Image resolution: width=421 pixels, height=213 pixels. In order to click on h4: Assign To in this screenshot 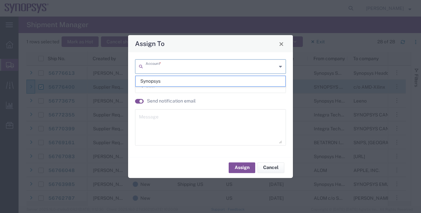, I will do `click(150, 44)`.